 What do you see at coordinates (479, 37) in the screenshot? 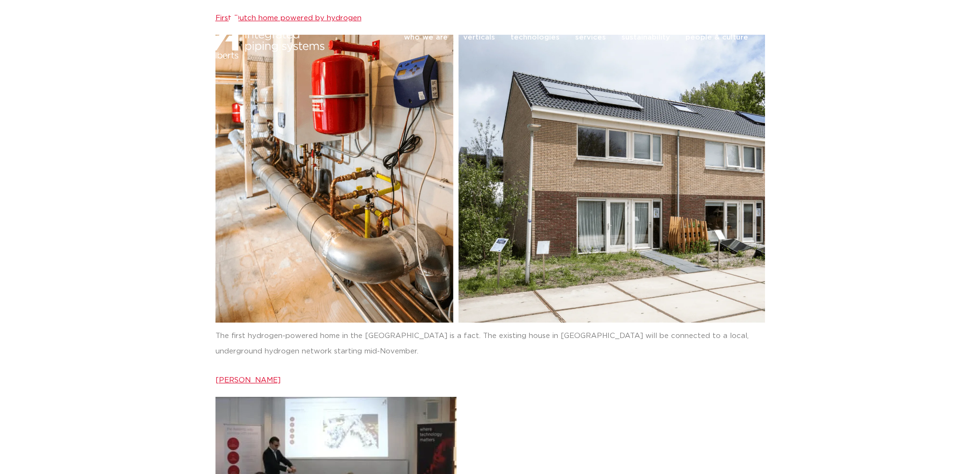
I see `a: verticals` at bounding box center [479, 37].